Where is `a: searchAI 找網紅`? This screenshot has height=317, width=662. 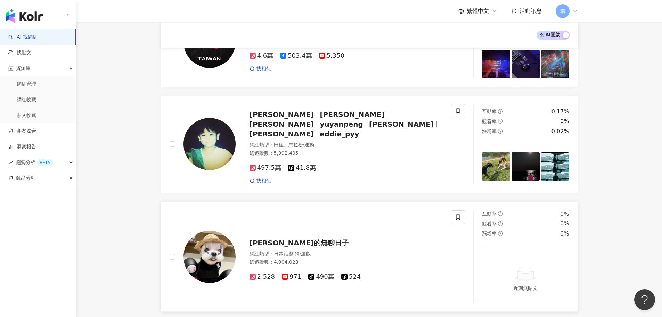
a: searchAI 找網紅 is located at coordinates (23, 37).